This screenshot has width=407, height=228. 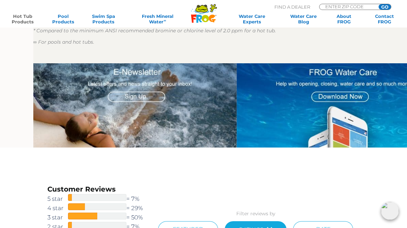 I want to click on a: Water CareExperts, so click(x=252, y=19).